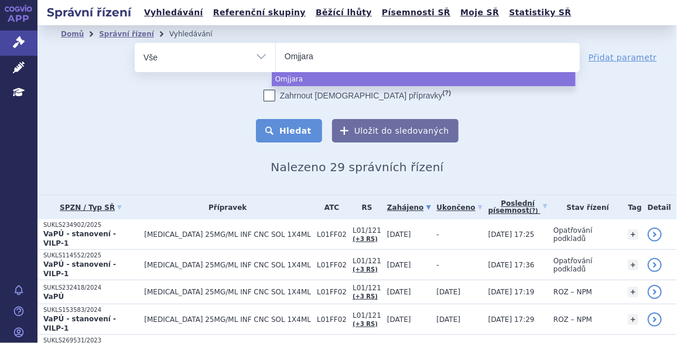 The width and height of the screenshot is (677, 343). What do you see at coordinates (289, 131) in the screenshot?
I see `button: Hledat` at bounding box center [289, 131].